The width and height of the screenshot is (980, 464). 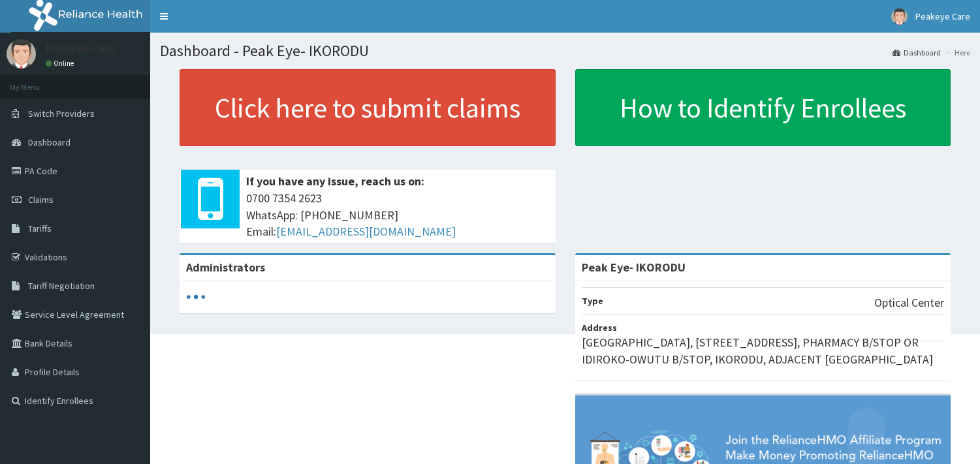 I want to click on span: Dashboard, so click(x=49, y=142).